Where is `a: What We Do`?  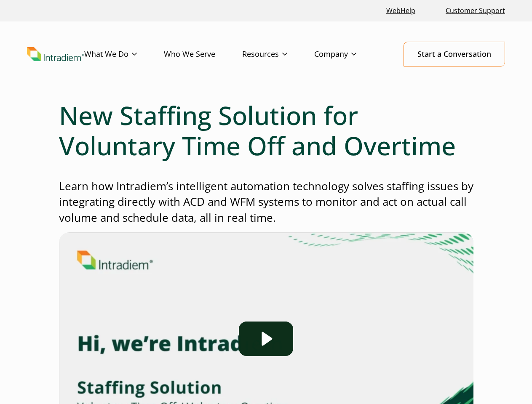
a: What We Do is located at coordinates (124, 54).